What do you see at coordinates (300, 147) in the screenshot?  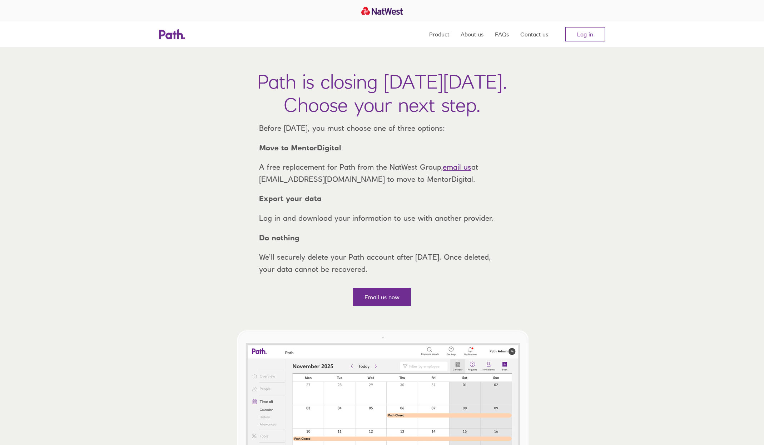 I see `strong: Move to MentorDigital` at bounding box center [300, 147].